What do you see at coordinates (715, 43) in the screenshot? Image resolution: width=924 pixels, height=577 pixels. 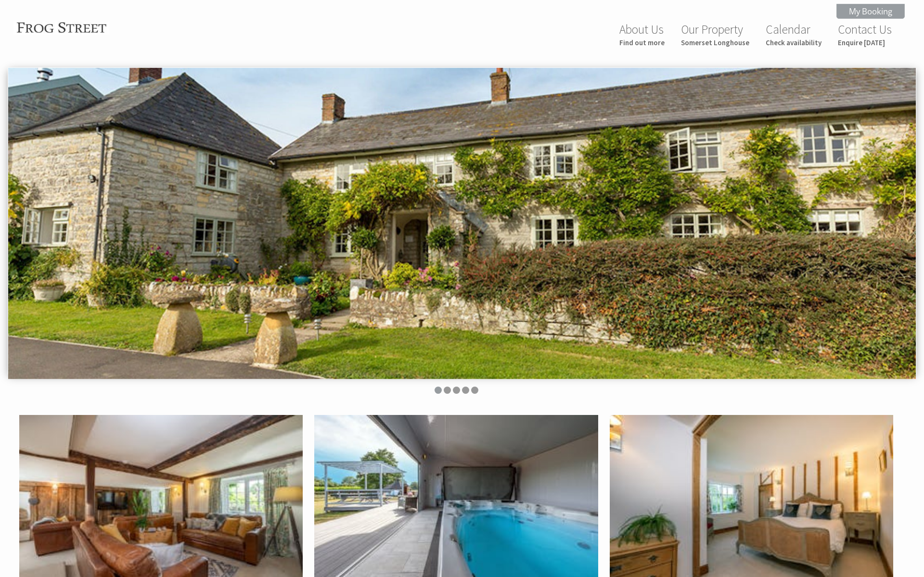 I see `small: Somerset Longhouse` at bounding box center [715, 43].